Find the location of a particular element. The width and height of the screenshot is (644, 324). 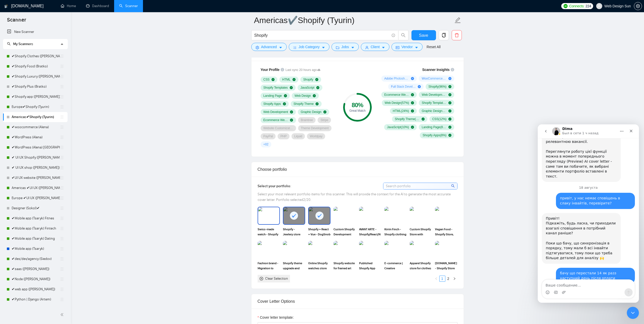

span: Custom Shopify Development is located at coordinates (345, 232).